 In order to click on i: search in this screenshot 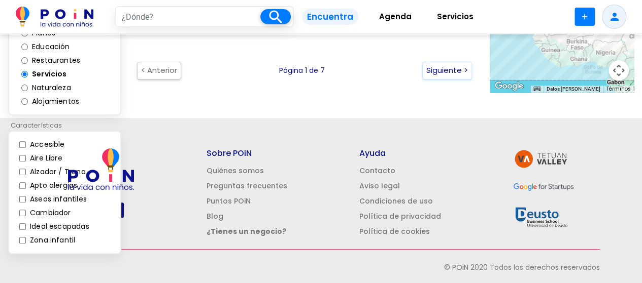, I will do `click(275, 17)`.